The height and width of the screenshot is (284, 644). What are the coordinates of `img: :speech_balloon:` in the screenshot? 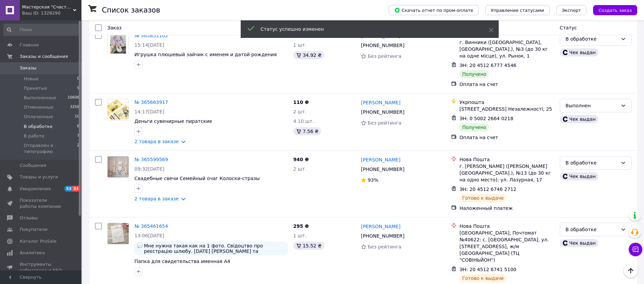 It's located at (140, 246).